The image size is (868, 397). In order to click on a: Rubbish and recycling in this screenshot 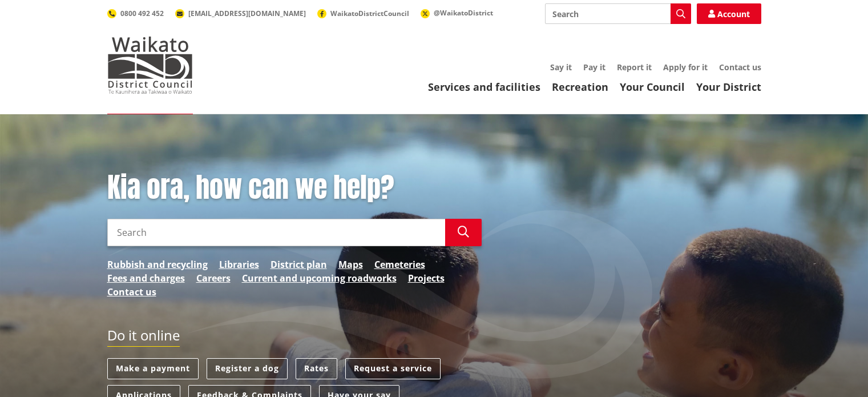, I will do `click(158, 264)`.